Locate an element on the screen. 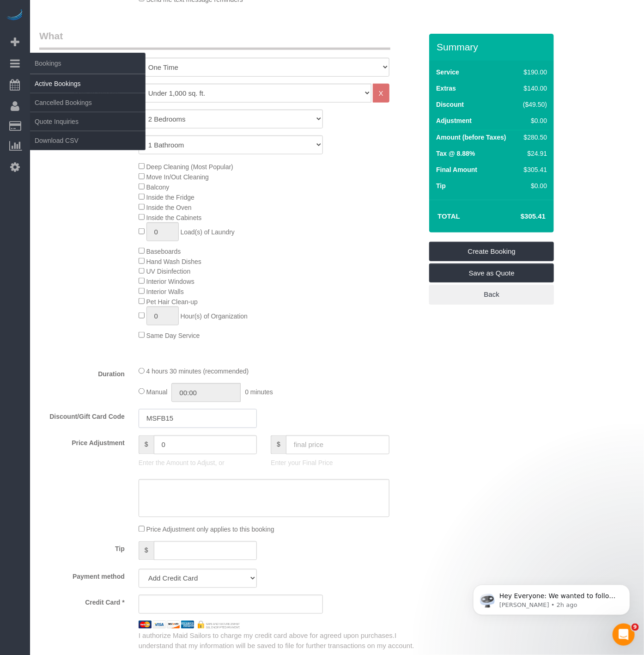 This screenshot has height=655, width=644. label: Final Amount is located at coordinates (456, 170).